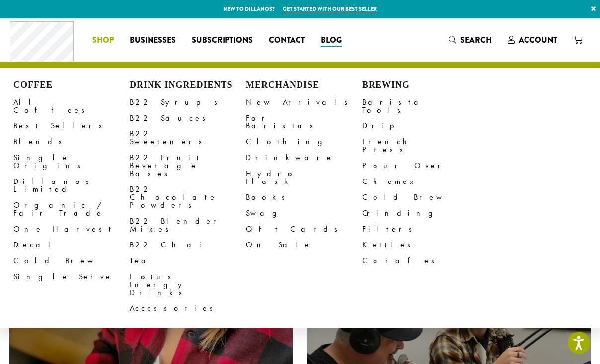 The image size is (600, 364). What do you see at coordinates (304, 245) in the screenshot?
I see `a: On Sale` at bounding box center [304, 245].